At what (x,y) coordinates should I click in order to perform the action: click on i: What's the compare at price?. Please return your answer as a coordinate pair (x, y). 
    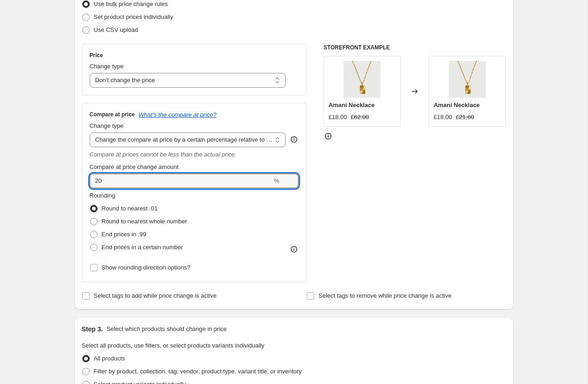
    Looking at the image, I should click on (178, 114).